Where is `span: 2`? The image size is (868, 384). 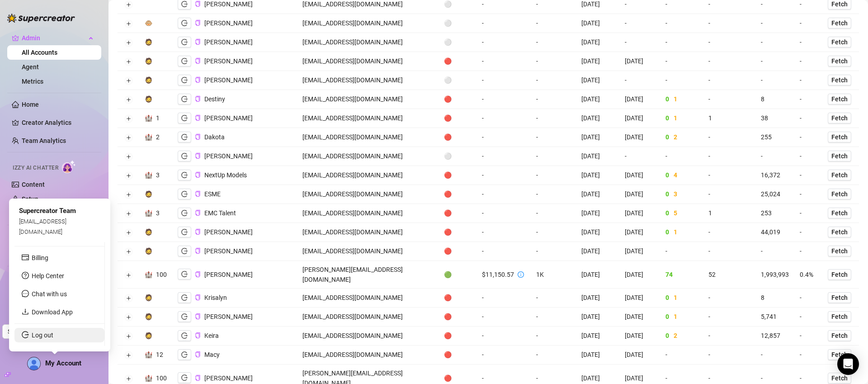
span: 2 is located at coordinates (676, 137).